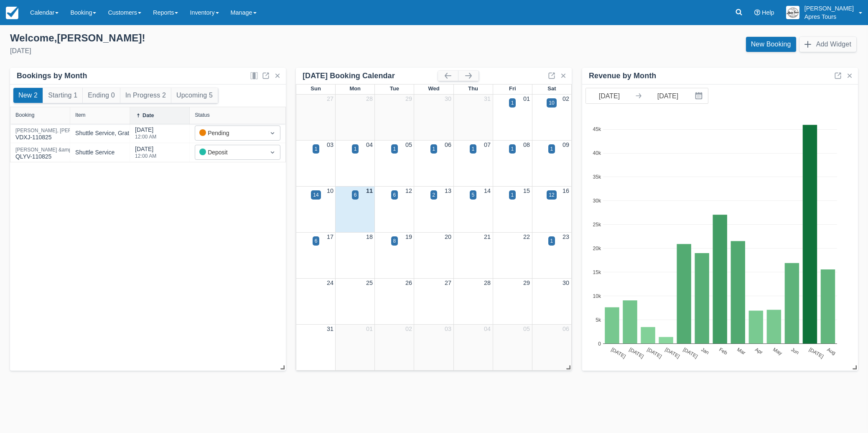  What do you see at coordinates (526, 237) in the screenshot?
I see `a: 22` at bounding box center [526, 237].